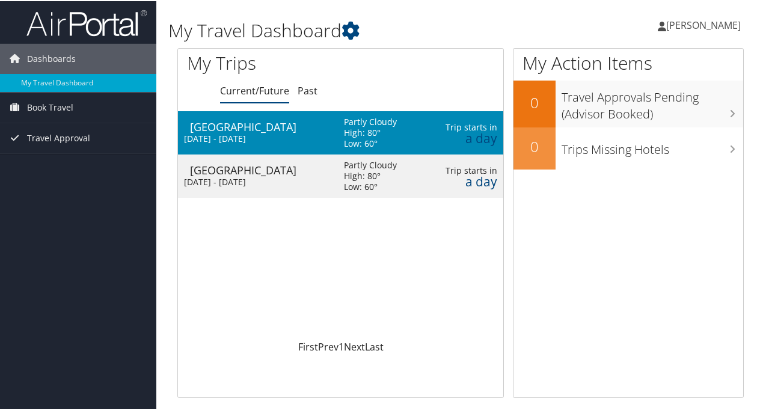 This screenshot has height=410, width=760. What do you see at coordinates (58, 137) in the screenshot?
I see `span: Travel Approval` at bounding box center [58, 137].